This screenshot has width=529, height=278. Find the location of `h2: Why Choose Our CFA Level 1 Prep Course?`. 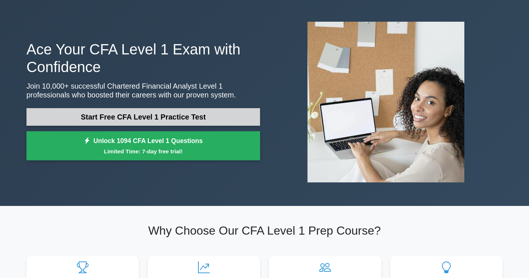

h2: Why Choose Our CFA Level 1 Prep Course? is located at coordinates (264, 230).